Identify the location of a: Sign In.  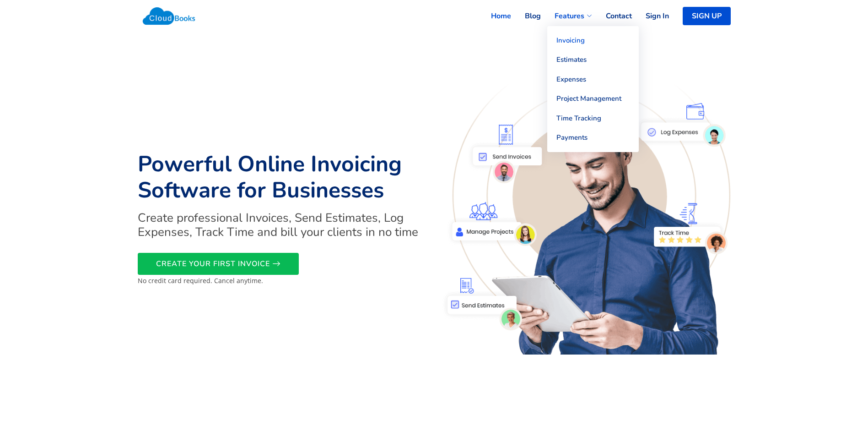
(650, 16).